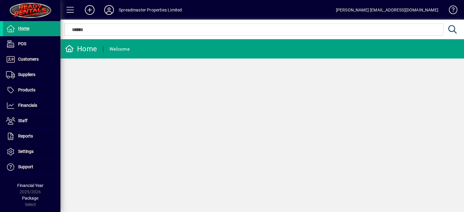 The image size is (464, 212). Describe the element at coordinates (451, 11) in the screenshot. I see `a: Knowledge Base` at that location.